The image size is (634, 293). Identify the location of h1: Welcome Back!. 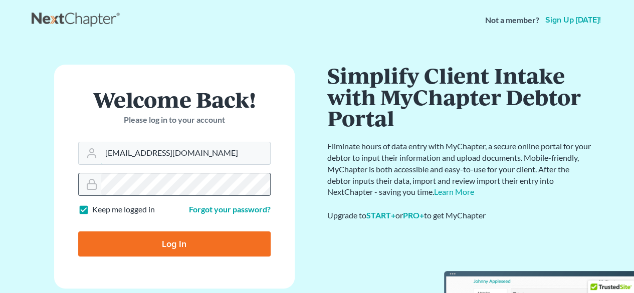
(175, 99).